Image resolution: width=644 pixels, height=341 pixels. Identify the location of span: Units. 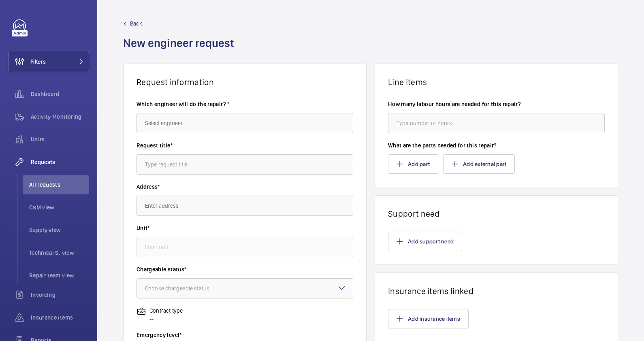
(60, 139).